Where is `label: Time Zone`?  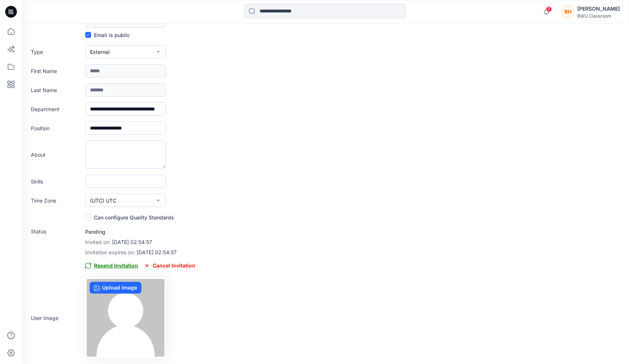
label: Time Zone is located at coordinates (56, 200).